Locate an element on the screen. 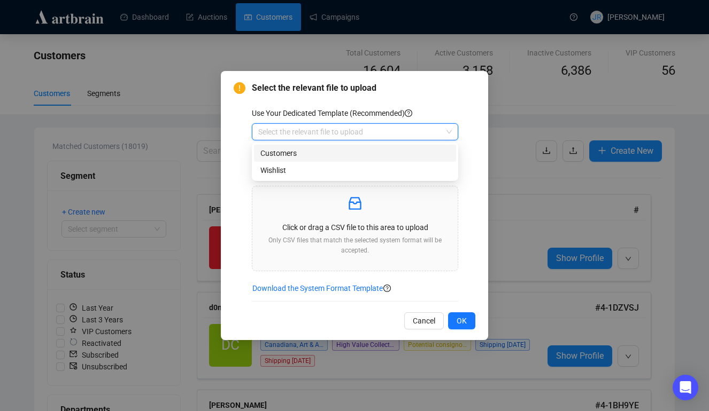 The height and width of the screenshot is (411, 709). div: Wishlist is located at coordinates (355, 170).